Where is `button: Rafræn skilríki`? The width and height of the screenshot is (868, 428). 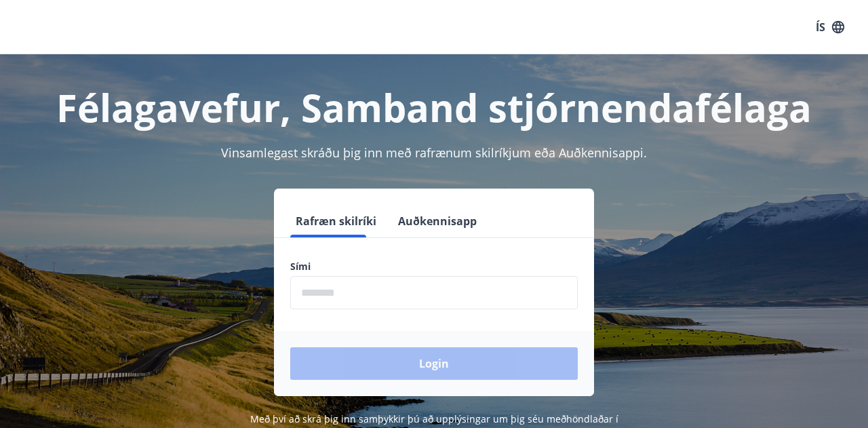
button: Rafræn skilríki is located at coordinates (336, 221).